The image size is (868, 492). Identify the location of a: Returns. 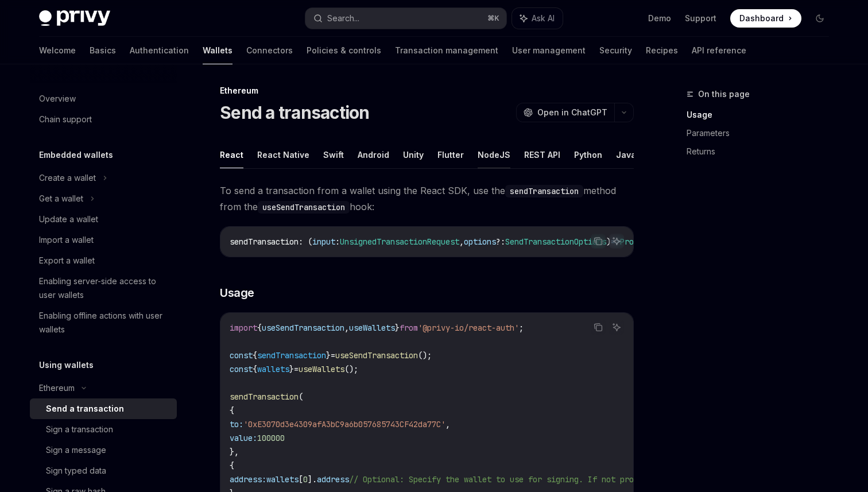
(763, 151).